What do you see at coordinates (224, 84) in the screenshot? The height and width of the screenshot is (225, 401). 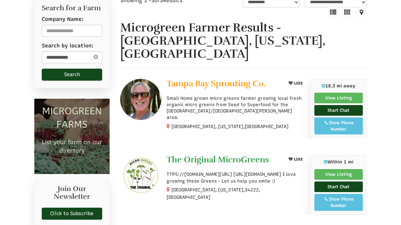 I see `a: Tampa Bay Sprouting Co.` at bounding box center [224, 84].